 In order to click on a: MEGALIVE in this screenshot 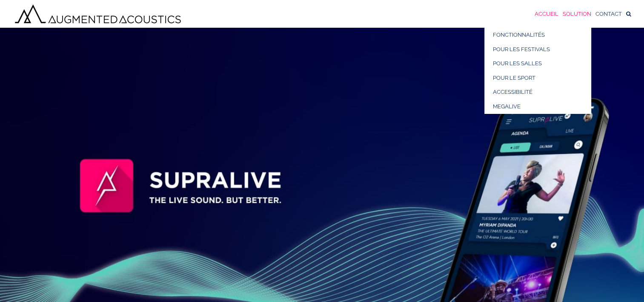, I will do `click(538, 106)`.